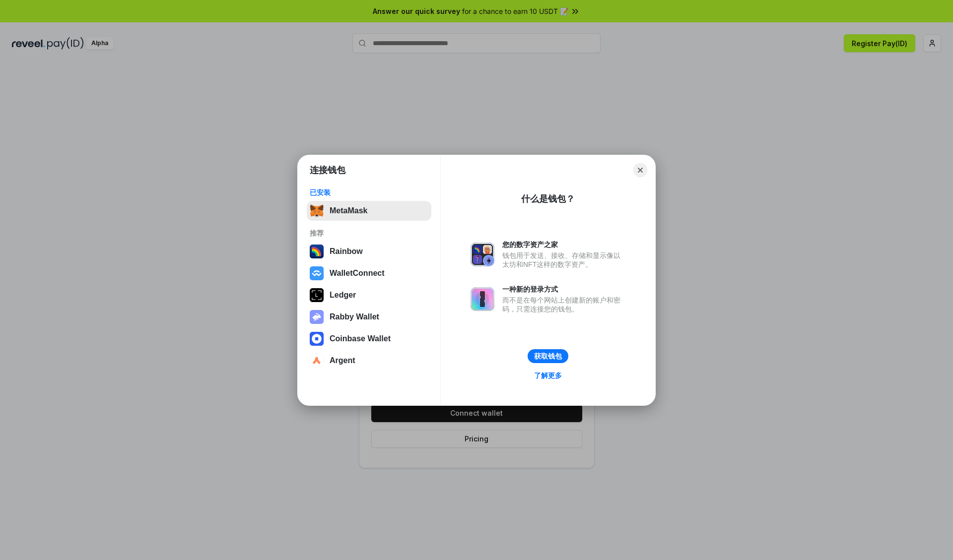  What do you see at coordinates (564, 305) in the screenshot?
I see `div: 而不是在每个网站上创建新的账户和密码，只需连接您的钱包。` at bounding box center [564, 305].